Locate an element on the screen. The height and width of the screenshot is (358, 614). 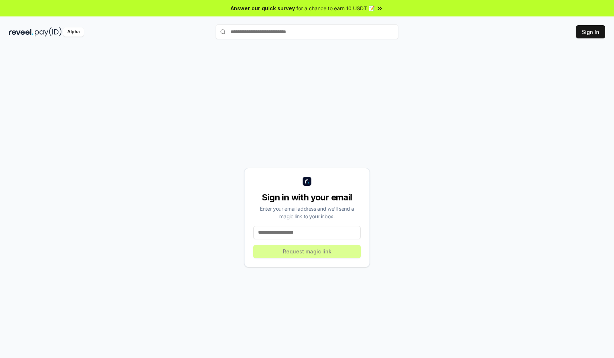
img: logo_small is located at coordinates (307, 181).